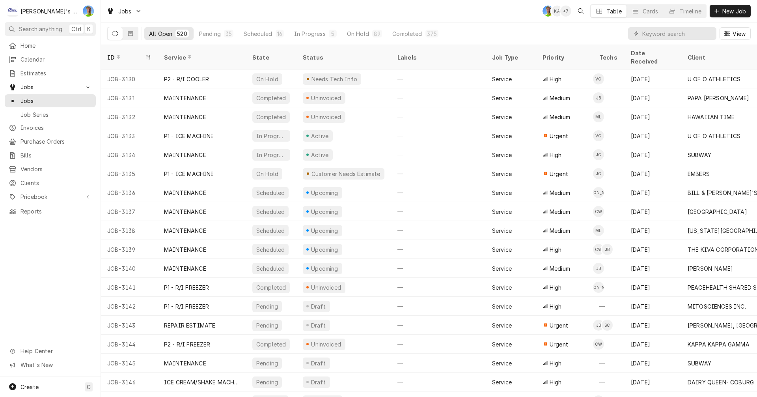  I want to click on a: Go to What's New, so click(50, 364).